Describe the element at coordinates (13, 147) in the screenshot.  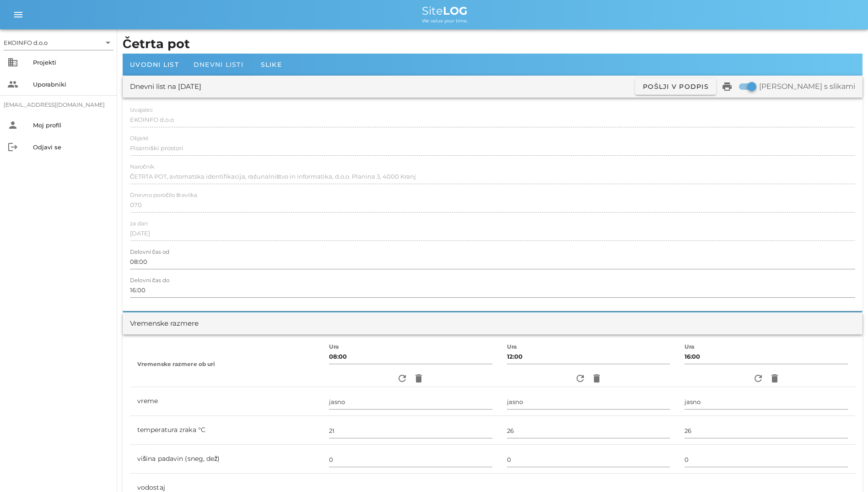
I see `i: logout` at that location.